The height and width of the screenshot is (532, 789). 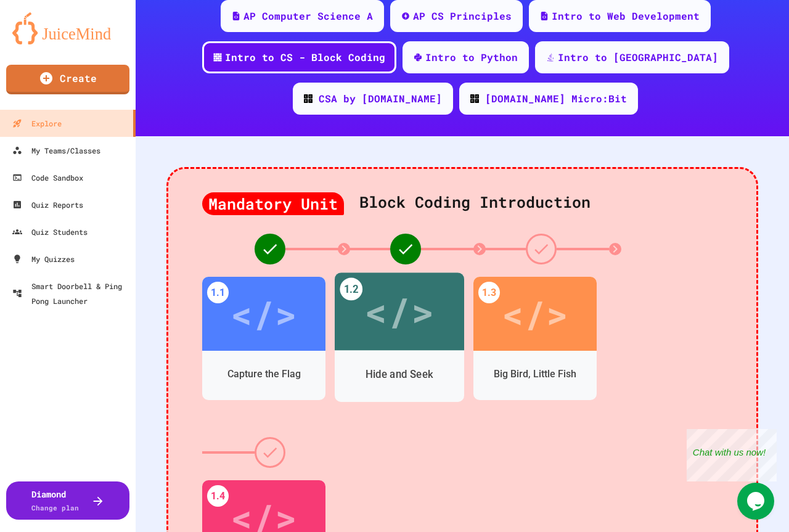 I want to click on div: 1.3, so click(x=489, y=292).